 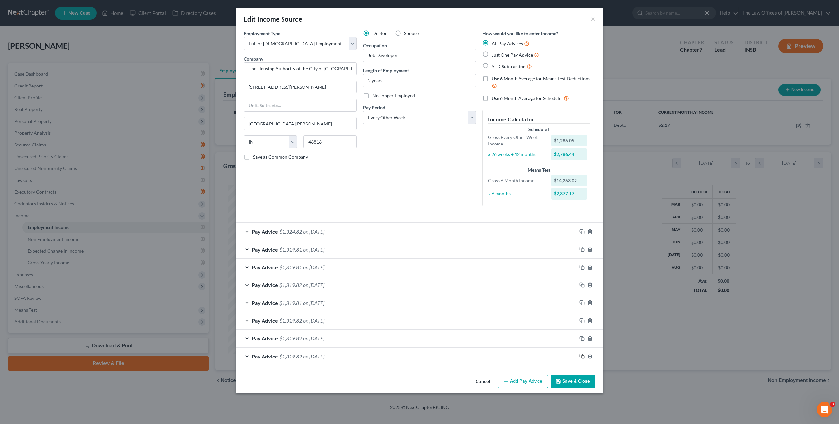 I want to click on span: Employment Type, so click(x=262, y=33).